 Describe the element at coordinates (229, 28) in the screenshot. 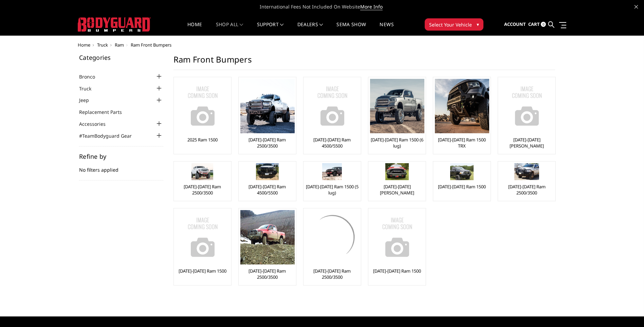

I see `a: shop all` at that location.